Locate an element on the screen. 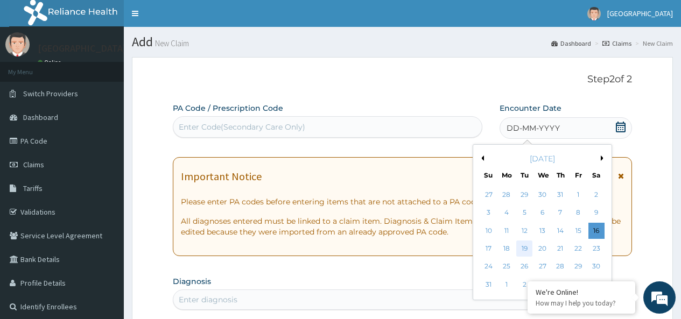  div: Choose Sunday, August 10th, 2025 is located at coordinates (488, 231).